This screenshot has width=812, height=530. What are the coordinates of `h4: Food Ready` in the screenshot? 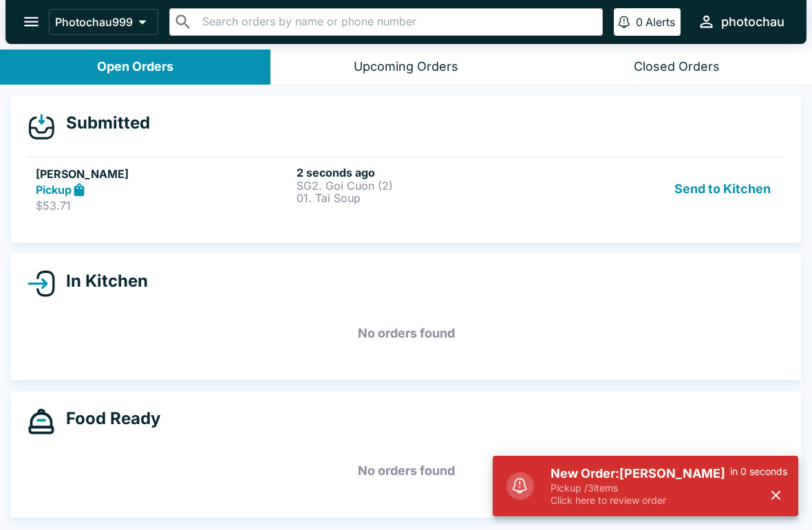 It's located at (107, 419).